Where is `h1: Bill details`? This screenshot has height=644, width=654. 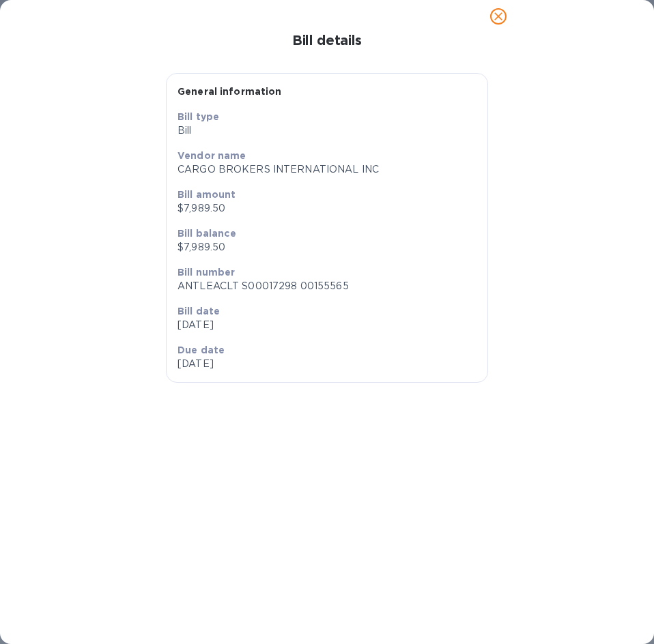 h1: Bill details is located at coordinates (327, 41).